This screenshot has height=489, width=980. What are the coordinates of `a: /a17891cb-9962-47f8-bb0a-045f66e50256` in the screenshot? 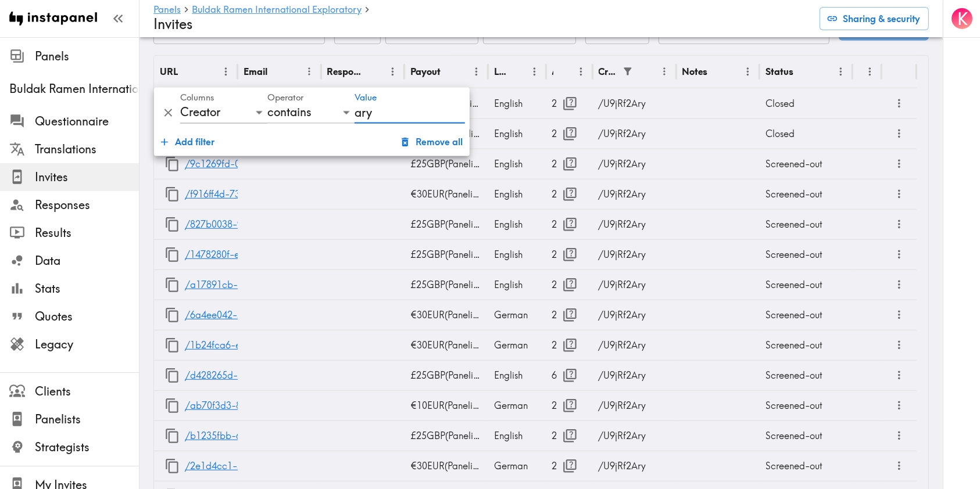 It's located at (279, 285).